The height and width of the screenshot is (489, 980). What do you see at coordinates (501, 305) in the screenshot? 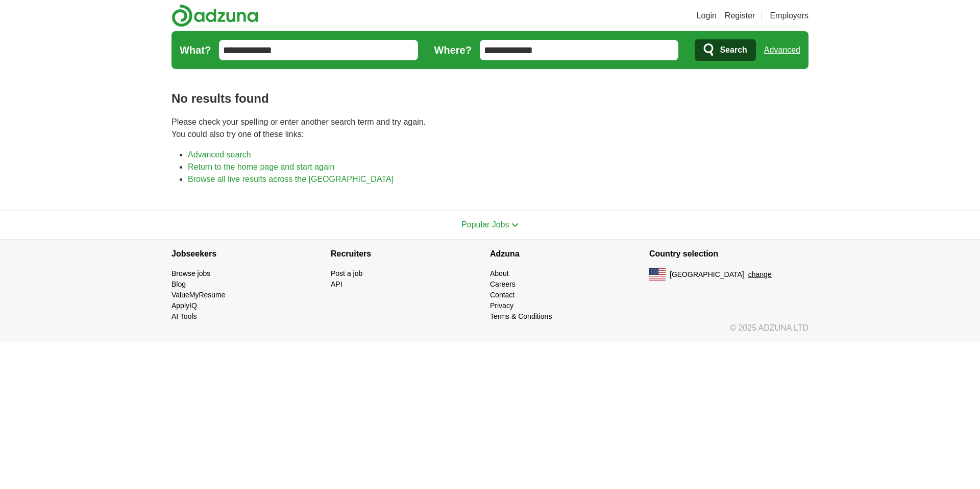
I see `a: Privacy` at bounding box center [501, 305].